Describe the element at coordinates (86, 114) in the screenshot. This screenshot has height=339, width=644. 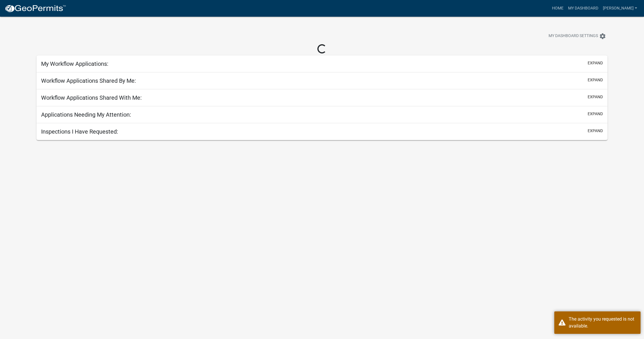
I see `h5: Applications Needing My Attention:` at that location.